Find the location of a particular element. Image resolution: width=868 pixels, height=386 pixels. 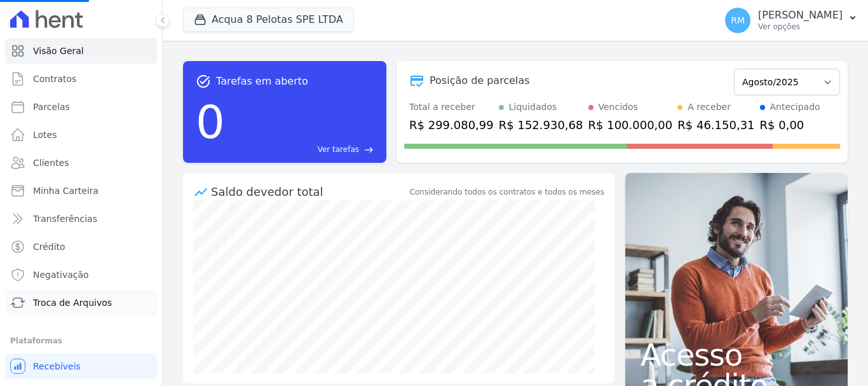

div: R$ 0,00 is located at coordinates (790, 125).